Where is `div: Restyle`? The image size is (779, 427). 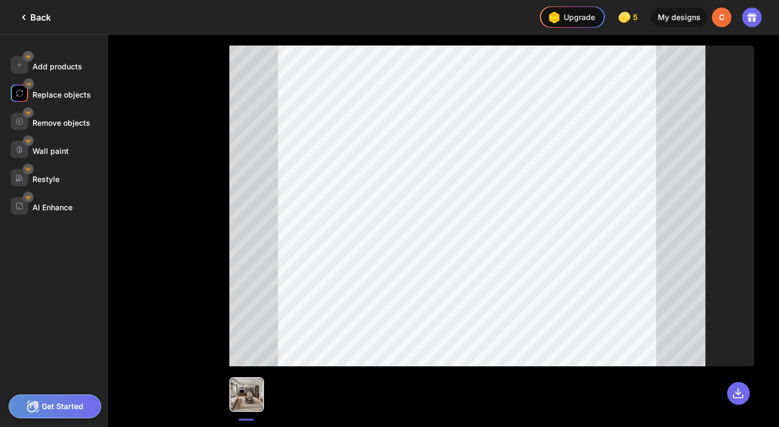 div: Restyle is located at coordinates (46, 179).